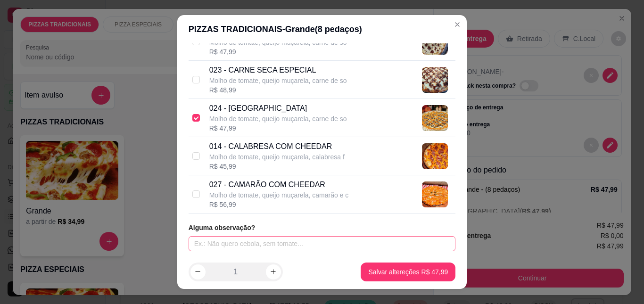 Image resolution: width=644 pixels, height=304 pixels. What do you see at coordinates (277, 157) in the screenshot?
I see `div: Molho de tomate, queijo muçarela, calabresa f` at bounding box center [277, 157].